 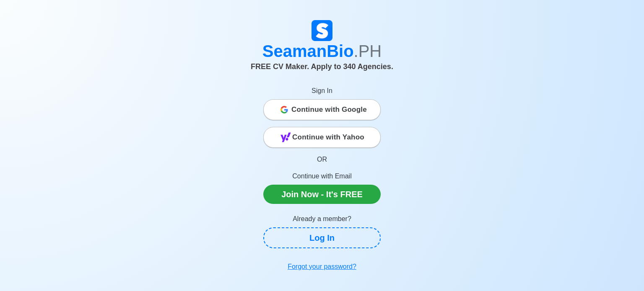 What do you see at coordinates (328, 137) in the screenshot?
I see `span: Continue with Yahoo` at bounding box center [328, 137].